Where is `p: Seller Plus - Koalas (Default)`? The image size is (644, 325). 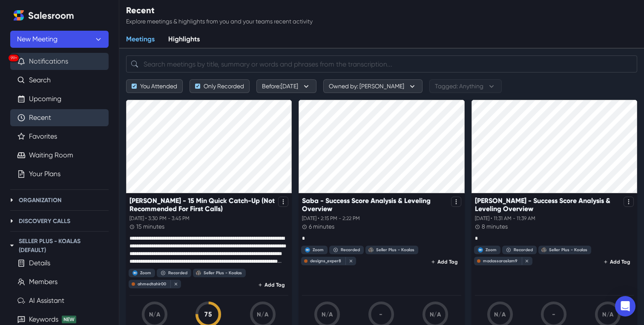 p: Seller Plus - Koalas (Default) is located at coordinates (63, 246).